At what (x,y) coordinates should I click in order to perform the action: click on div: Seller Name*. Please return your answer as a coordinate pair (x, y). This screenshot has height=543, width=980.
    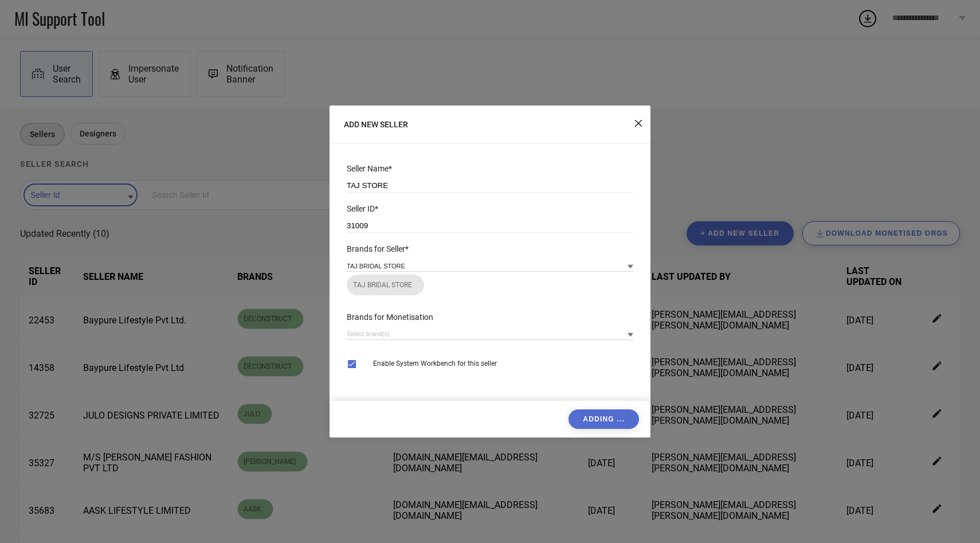
    Looking at the image, I should click on (490, 169).